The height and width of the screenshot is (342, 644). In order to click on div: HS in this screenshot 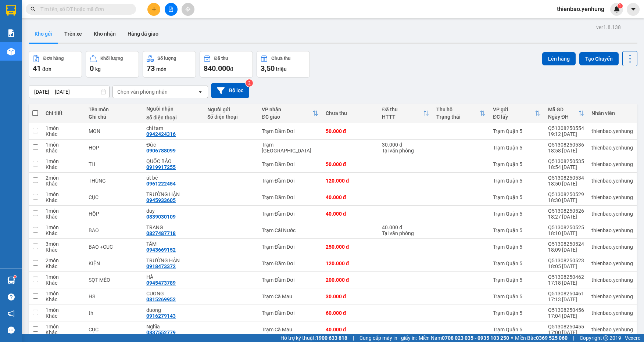, I will do `click(114, 296)`.